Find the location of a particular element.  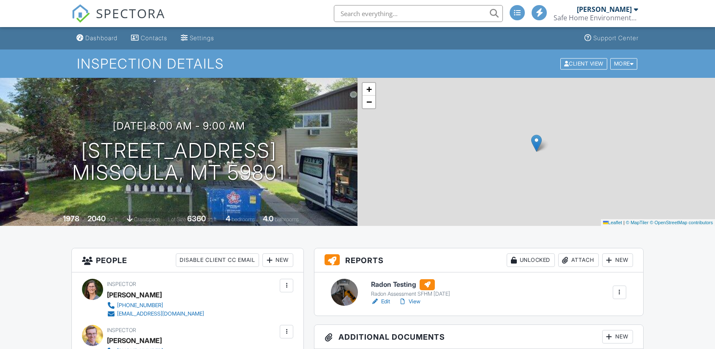

a: View is located at coordinates (409, 301).